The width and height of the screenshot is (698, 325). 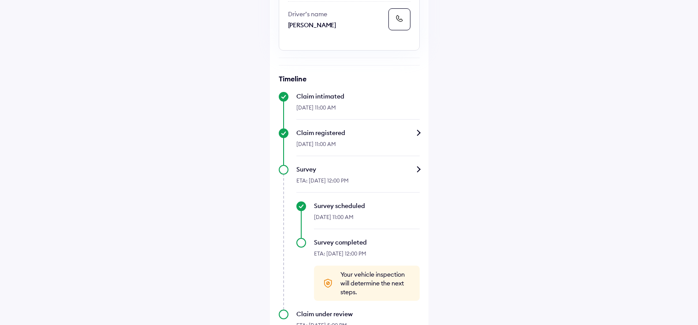 I want to click on div: Claim intimated, so click(x=358, y=96).